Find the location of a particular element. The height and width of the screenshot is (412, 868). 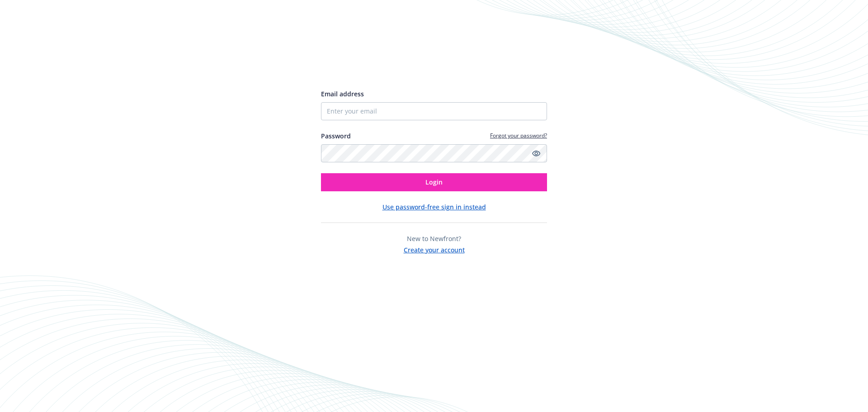

input: Enter your password is located at coordinates (434, 153).